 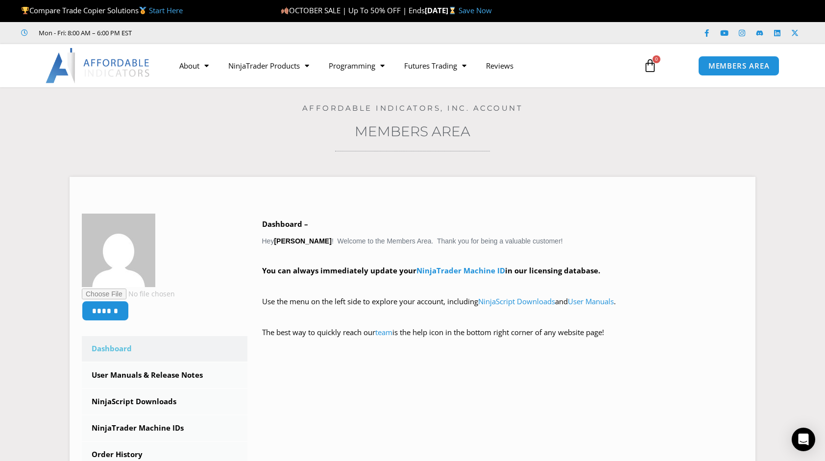 What do you see at coordinates (401, 66) in the screenshot?
I see `nav: Menu` at bounding box center [401, 66].